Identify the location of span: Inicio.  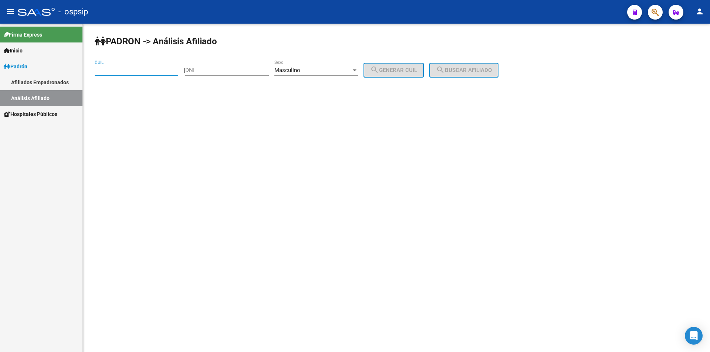
(13, 51).